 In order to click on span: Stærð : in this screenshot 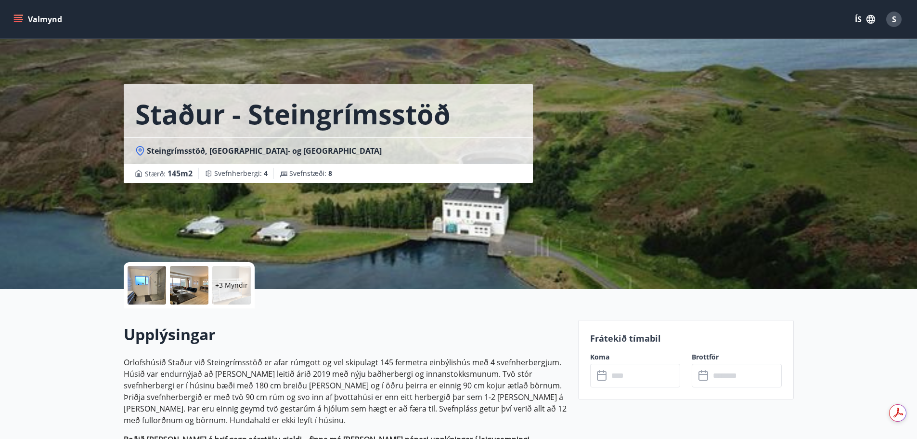, I will do `click(169, 173)`.